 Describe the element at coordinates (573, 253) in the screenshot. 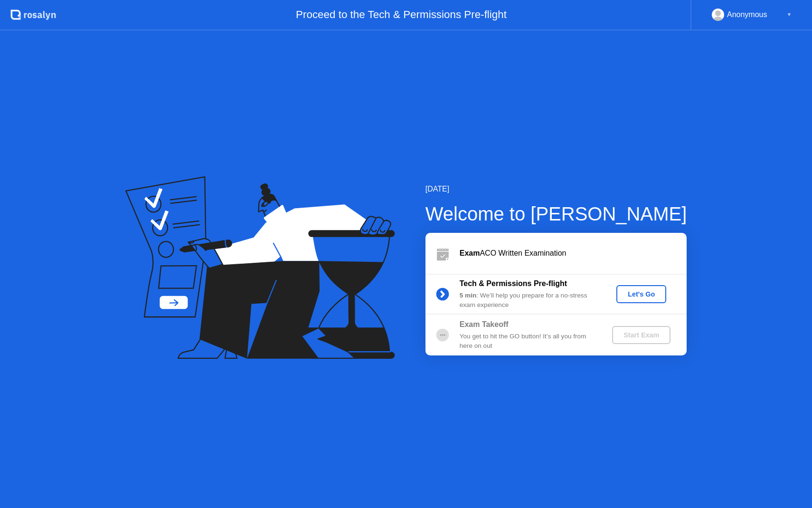

I see `div: ACO Written Examination` at that location.